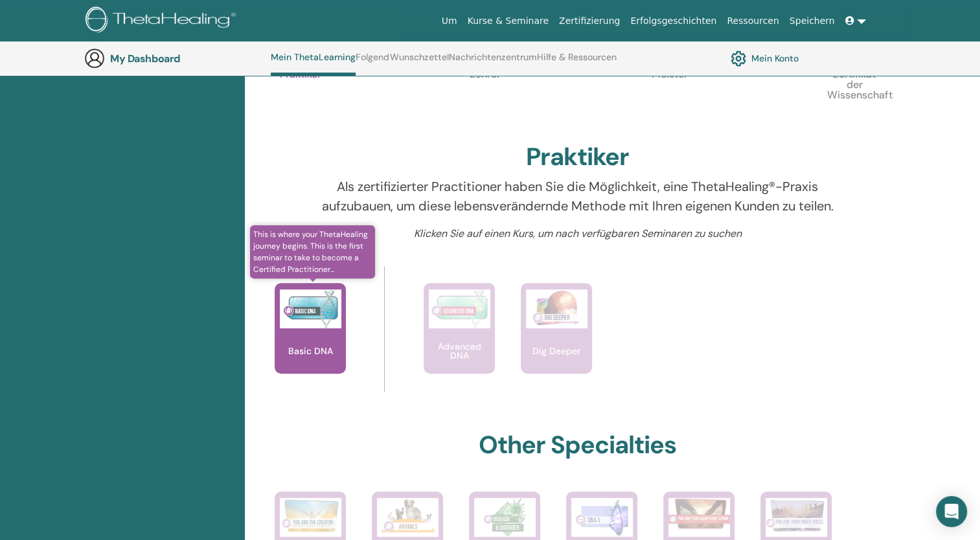 The height and width of the screenshot is (540, 980). What do you see at coordinates (300, 97) in the screenshot?
I see `p: Praktiker` at bounding box center [300, 97].